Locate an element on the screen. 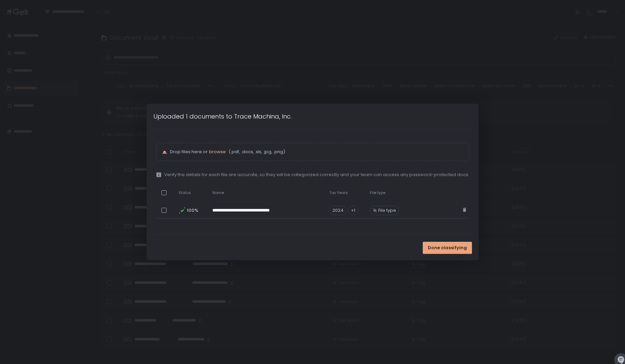 Image resolution: width=625 pixels, height=364 pixels. p: Drop files here or is located at coordinates (316, 152).